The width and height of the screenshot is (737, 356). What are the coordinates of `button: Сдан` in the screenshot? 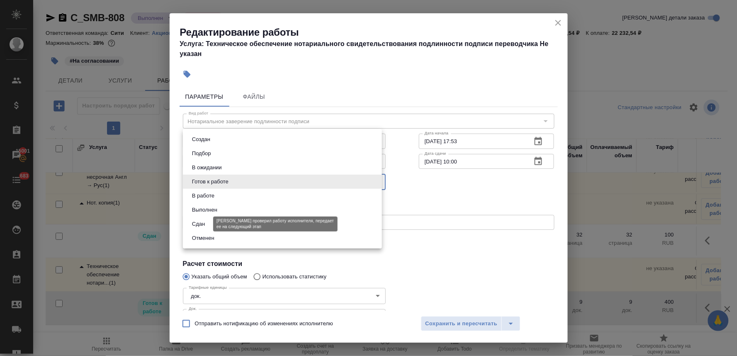 It's located at (198, 224).